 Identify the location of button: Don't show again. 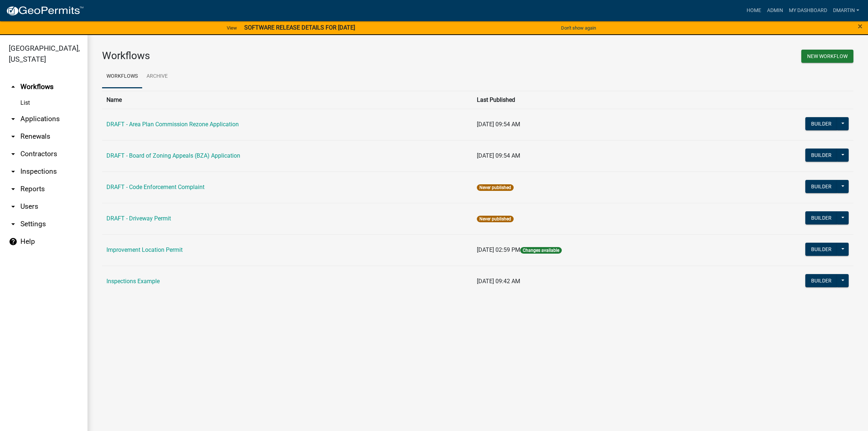
(578, 27).